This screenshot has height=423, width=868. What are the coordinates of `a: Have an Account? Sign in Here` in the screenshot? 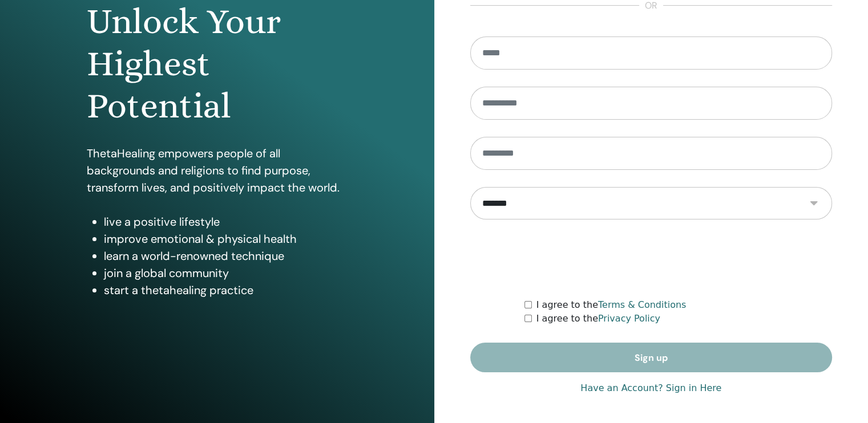 It's located at (651, 388).